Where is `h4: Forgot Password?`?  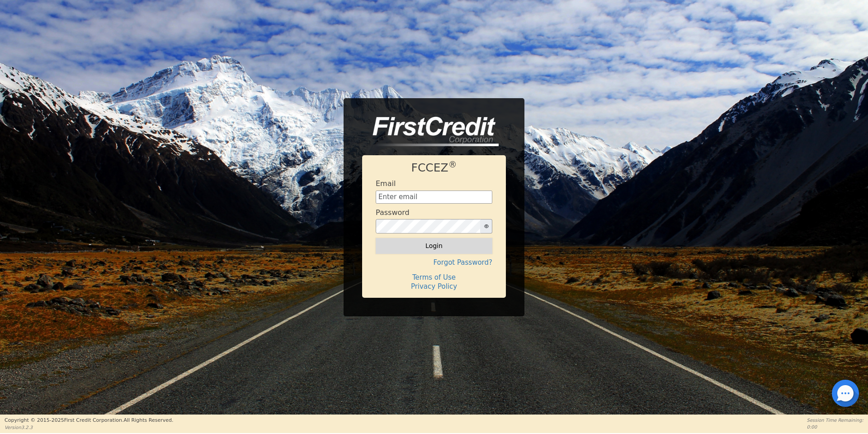 h4: Forgot Password? is located at coordinates (434, 263).